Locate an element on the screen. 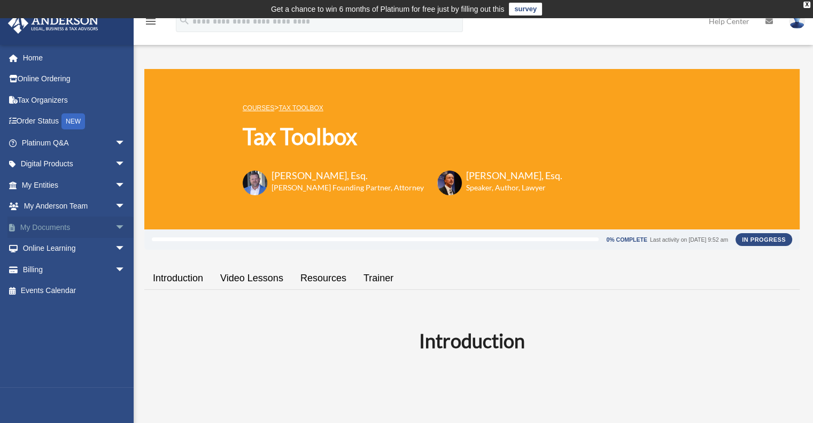 The image size is (813, 423). i: search is located at coordinates (184, 20).